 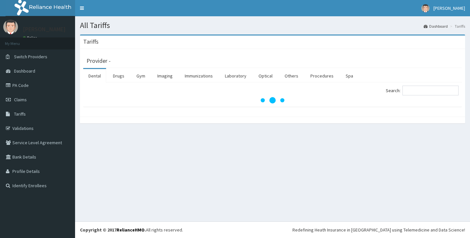 I want to click on a: Spa, so click(x=349, y=76).